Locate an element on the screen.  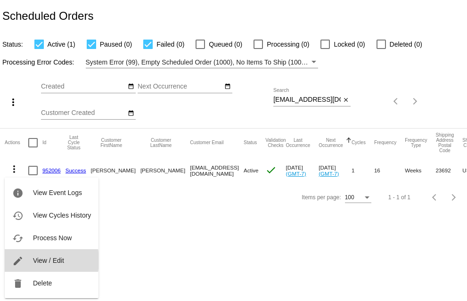
mat-icon: info is located at coordinates (18, 193).